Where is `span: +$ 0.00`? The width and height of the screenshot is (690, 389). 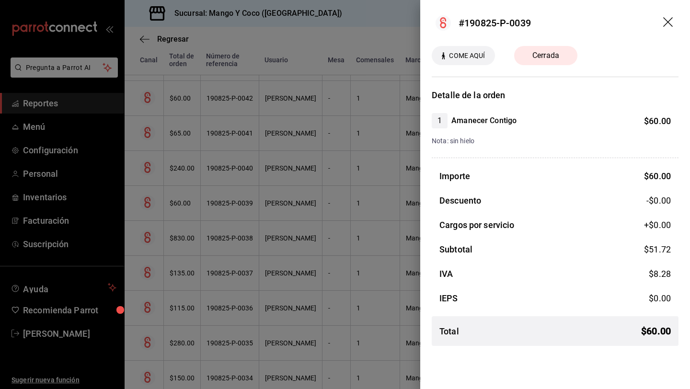 span: +$ 0.00 is located at coordinates (657, 225).